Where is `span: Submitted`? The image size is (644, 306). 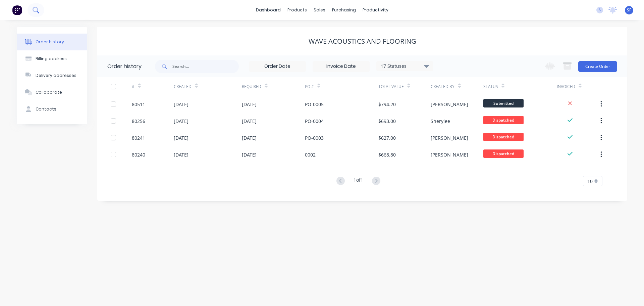 span: Submitted is located at coordinates (504, 103).